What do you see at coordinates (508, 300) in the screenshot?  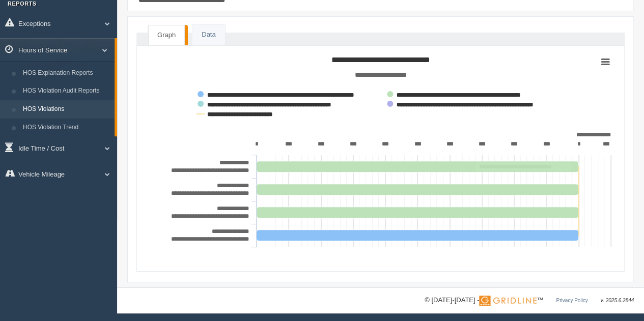 I see `img: Gridline` at bounding box center [508, 300].